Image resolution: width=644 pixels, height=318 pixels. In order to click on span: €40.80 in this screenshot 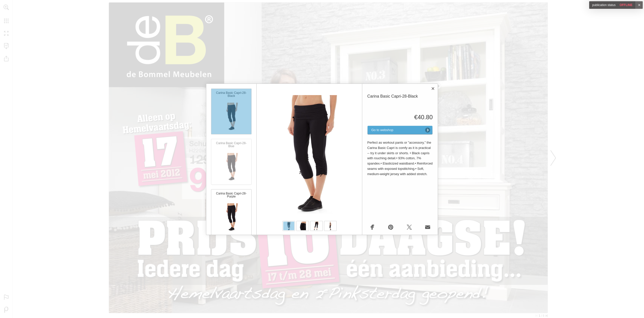, I will do `click(400, 117)`.